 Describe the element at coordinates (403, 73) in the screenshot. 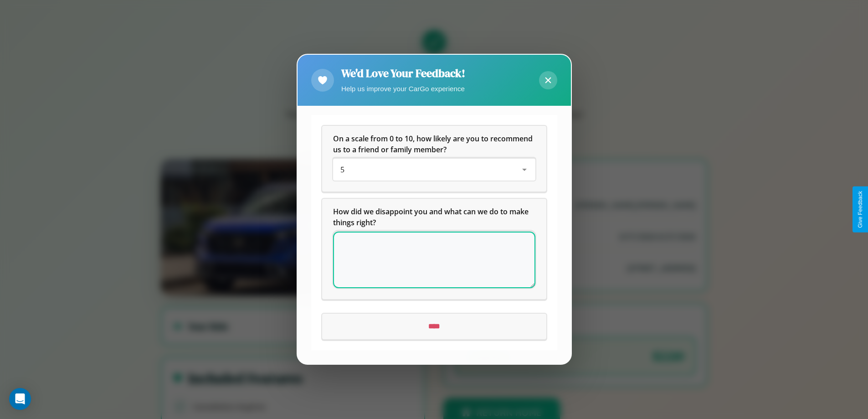

I see `h2: We'd Love Your Feedback!` at that location.